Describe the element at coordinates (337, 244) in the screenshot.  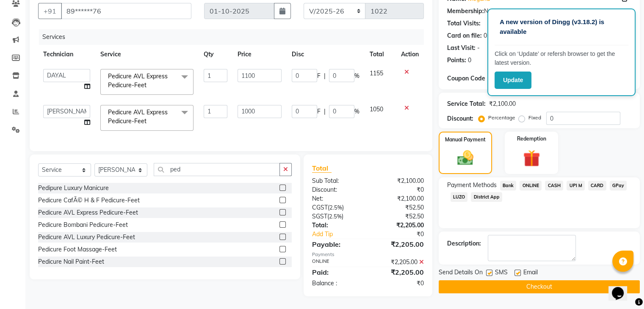
I see `div: Payable:` at that location.